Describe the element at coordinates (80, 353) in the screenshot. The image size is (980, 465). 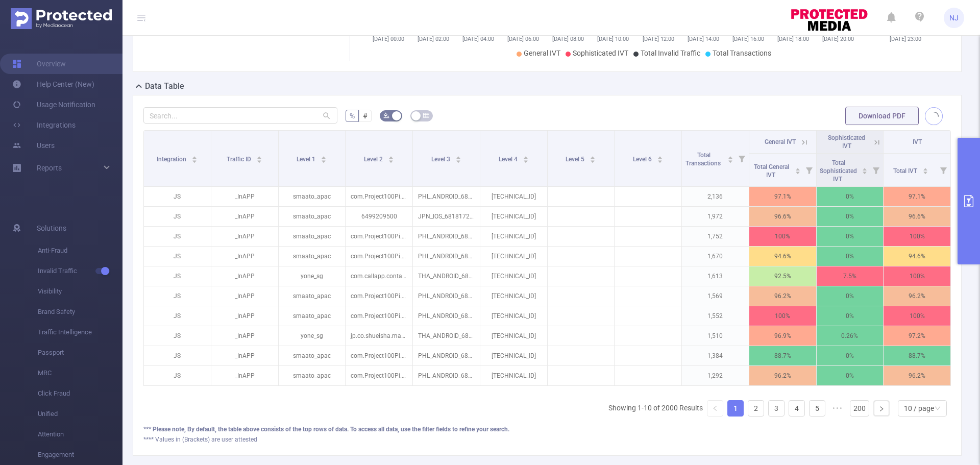
I see `span: Passport` at that location.